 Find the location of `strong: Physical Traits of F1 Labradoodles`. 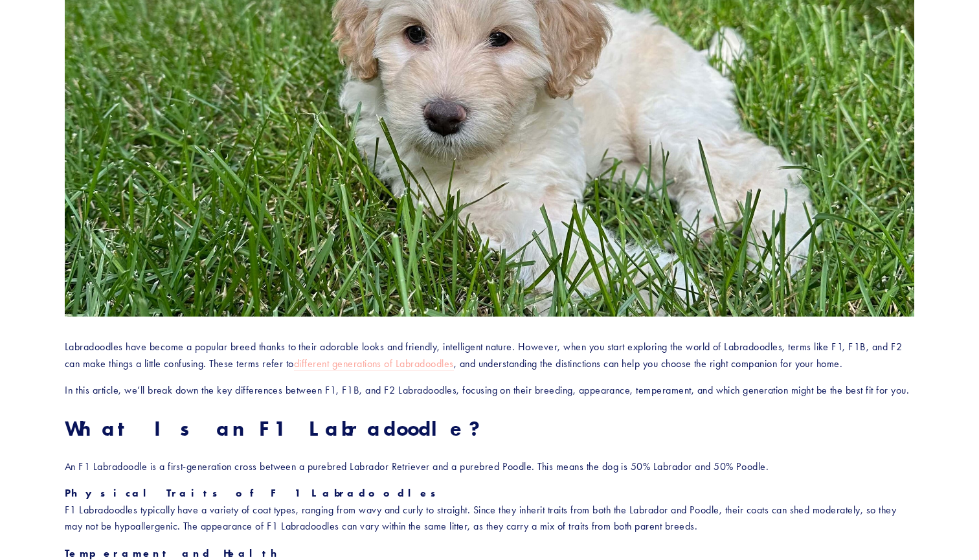

strong: Physical Traits of F1 Labradoodles is located at coordinates (254, 493).